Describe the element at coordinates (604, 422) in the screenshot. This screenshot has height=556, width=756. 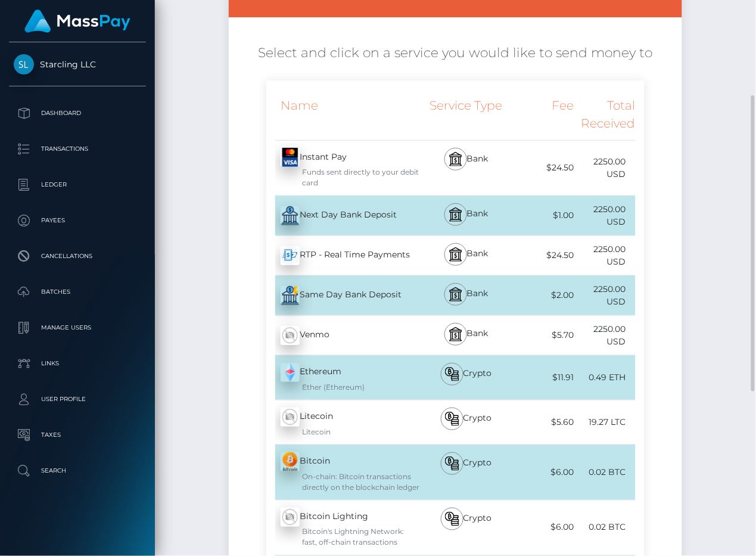
I see `div: 19.27 LTC` at that location.